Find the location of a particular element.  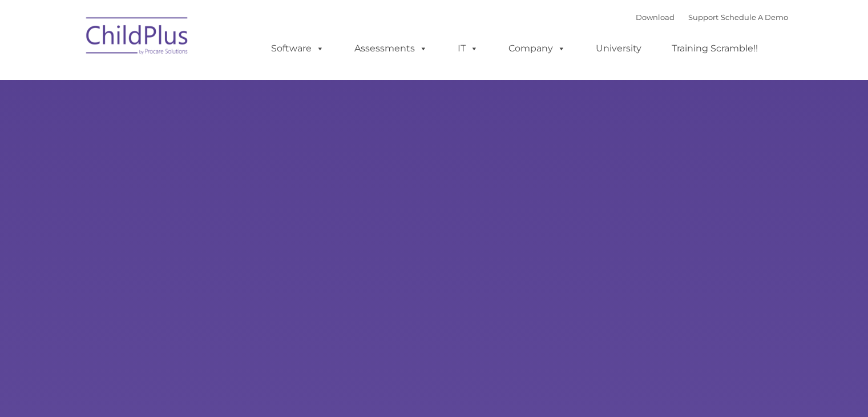

a: University is located at coordinates (619, 49).